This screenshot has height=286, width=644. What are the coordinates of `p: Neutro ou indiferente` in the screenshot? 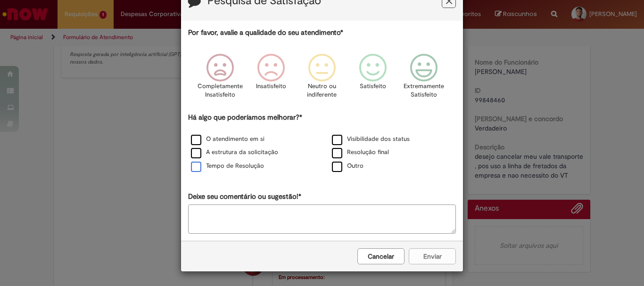 It's located at (322, 90).